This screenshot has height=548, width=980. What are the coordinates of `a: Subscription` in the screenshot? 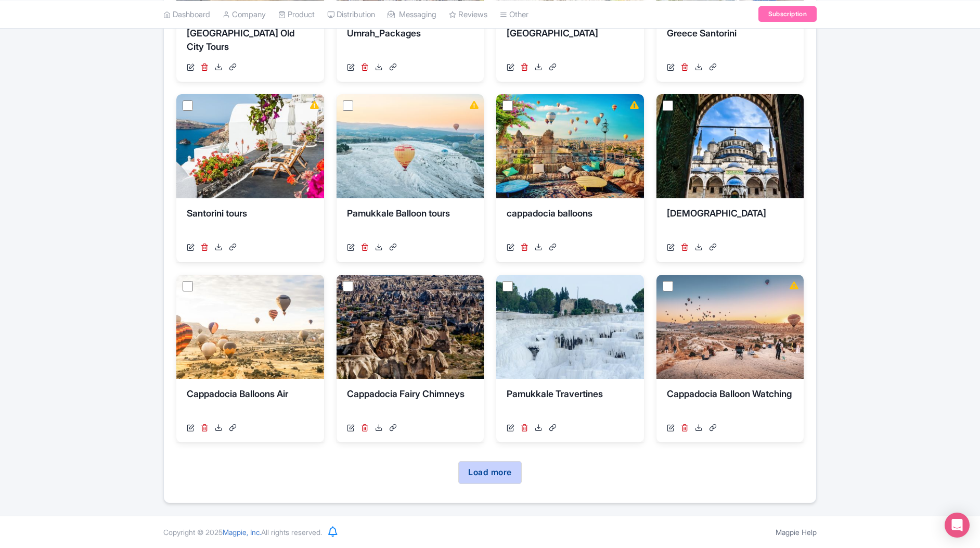 It's located at (787, 14).